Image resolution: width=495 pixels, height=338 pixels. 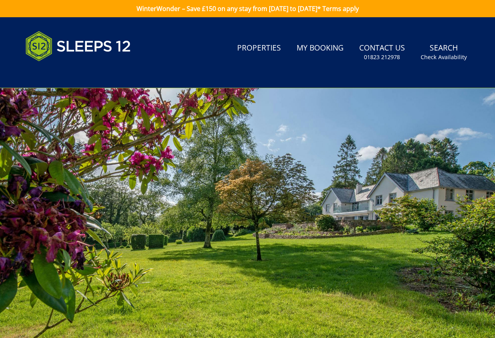 I want to click on a: My Booking, so click(x=320, y=48).